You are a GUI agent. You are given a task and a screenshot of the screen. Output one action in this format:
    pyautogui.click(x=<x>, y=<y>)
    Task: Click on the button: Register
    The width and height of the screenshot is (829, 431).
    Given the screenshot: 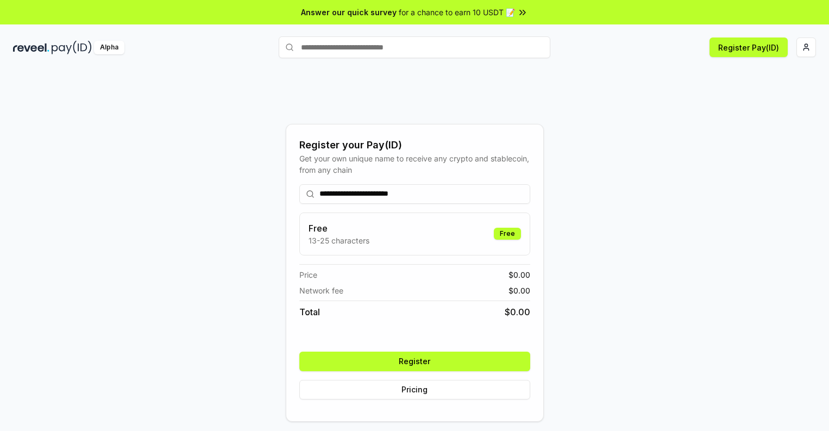 What is the action you would take?
    pyautogui.click(x=414, y=361)
    